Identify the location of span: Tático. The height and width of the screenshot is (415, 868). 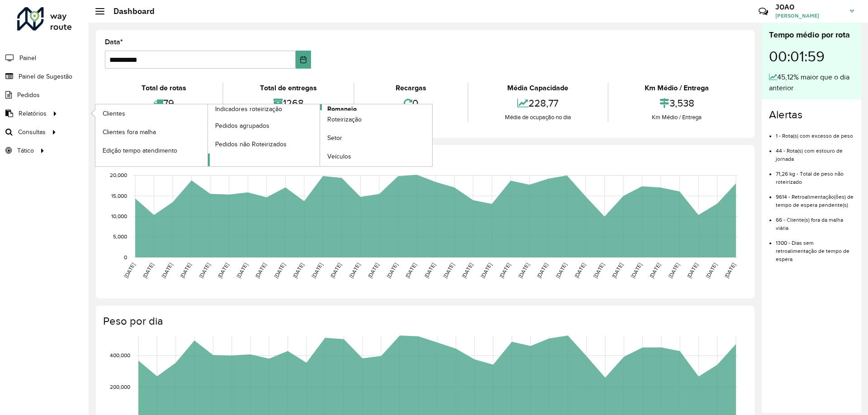
(25, 150).